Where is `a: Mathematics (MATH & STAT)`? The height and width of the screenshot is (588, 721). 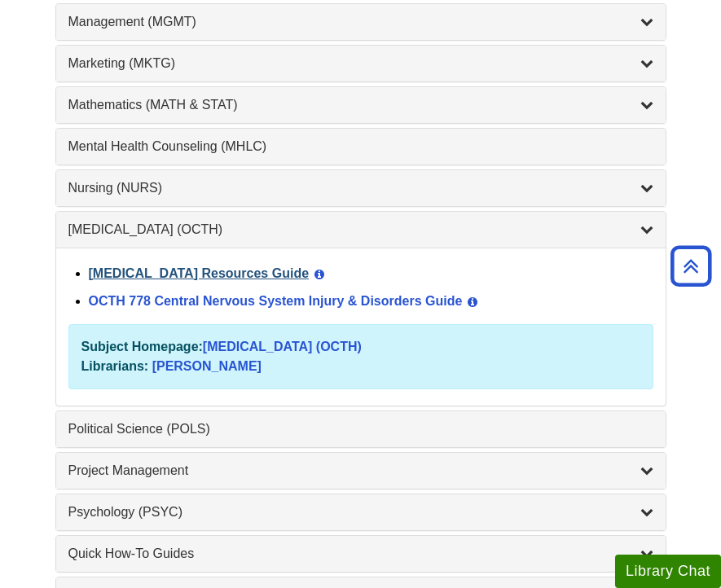
a: Mathematics (MATH & STAT) is located at coordinates (360, 105).